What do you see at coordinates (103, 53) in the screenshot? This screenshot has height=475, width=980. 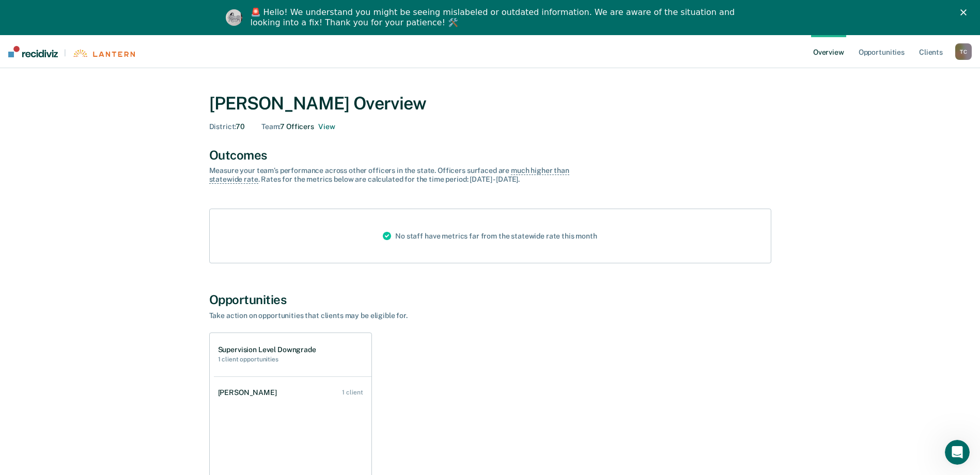 I see `img: Lantern` at bounding box center [103, 53].